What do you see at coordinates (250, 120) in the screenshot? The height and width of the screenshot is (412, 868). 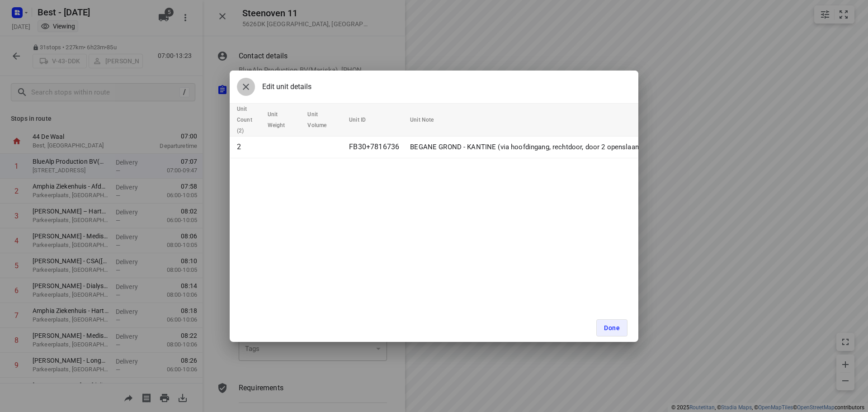 I see `span: Unit Count (2)` at bounding box center [250, 120].